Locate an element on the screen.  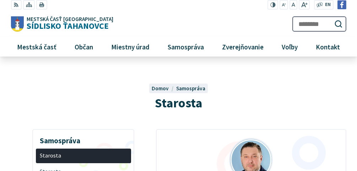
span: Mestská časť is located at coordinates (37, 47).